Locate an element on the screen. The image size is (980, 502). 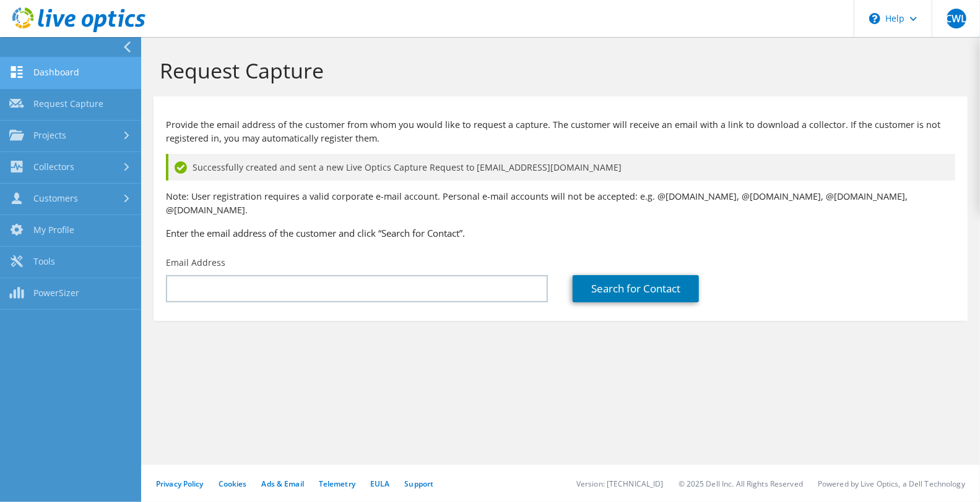
h1: Request Capture is located at coordinates (557, 70).